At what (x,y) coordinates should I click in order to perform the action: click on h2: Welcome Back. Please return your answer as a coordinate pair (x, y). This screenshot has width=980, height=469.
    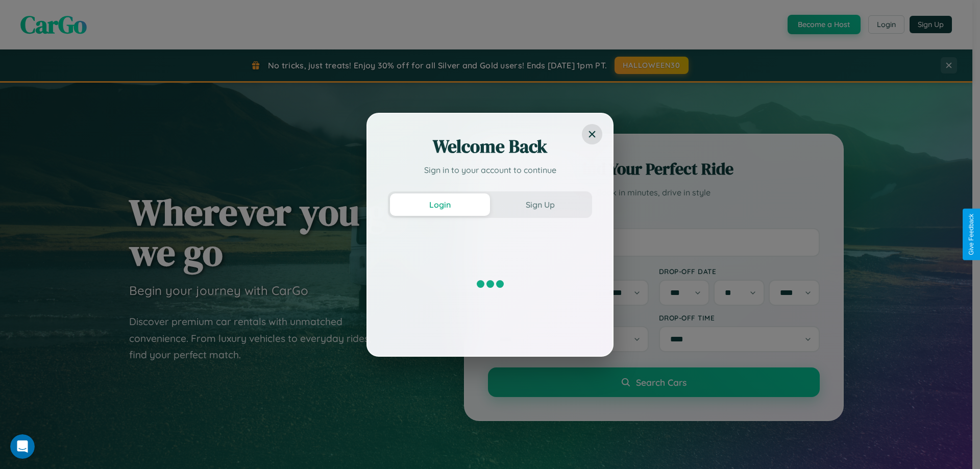
    Looking at the image, I should click on (490, 147).